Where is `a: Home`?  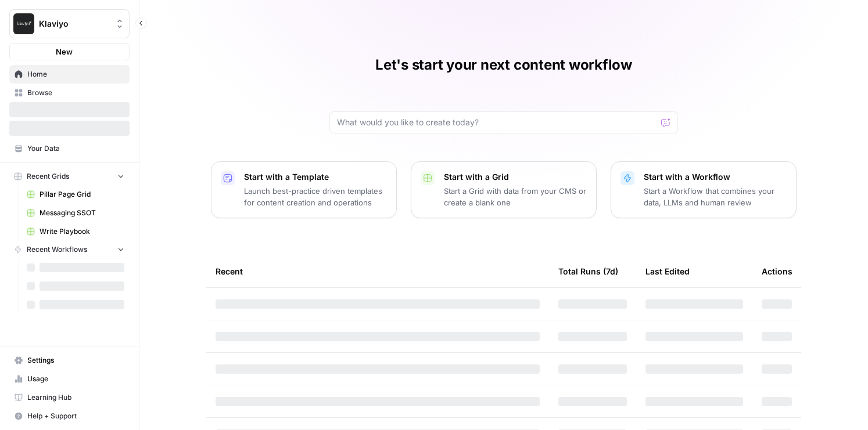
a: Home is located at coordinates (69, 75).